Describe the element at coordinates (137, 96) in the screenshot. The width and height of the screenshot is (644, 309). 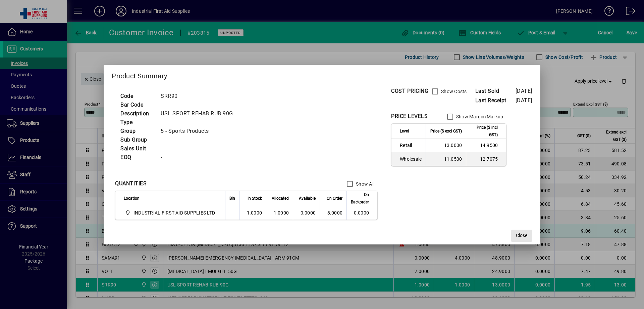
I see `td: Code` at that location.